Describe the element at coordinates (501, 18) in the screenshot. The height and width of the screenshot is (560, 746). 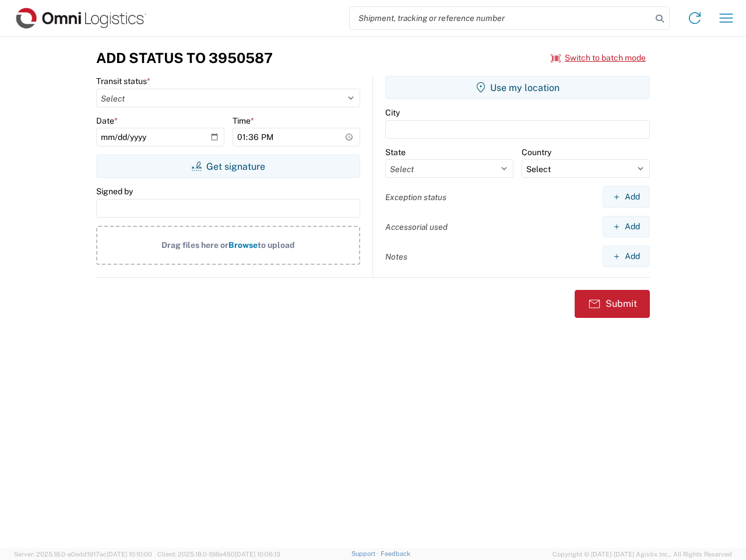
I see `input: Shipment, tracking or reference number` at that location.